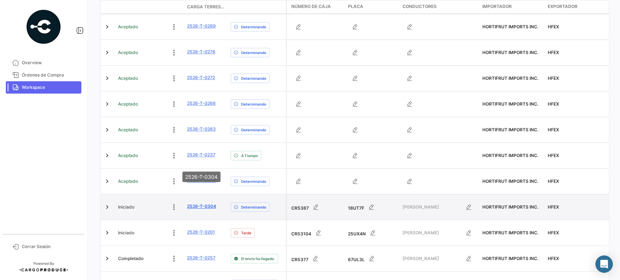  Describe the element at coordinates (50, 75) in the screenshot. I see `span: Órdenes de Compra` at that location.